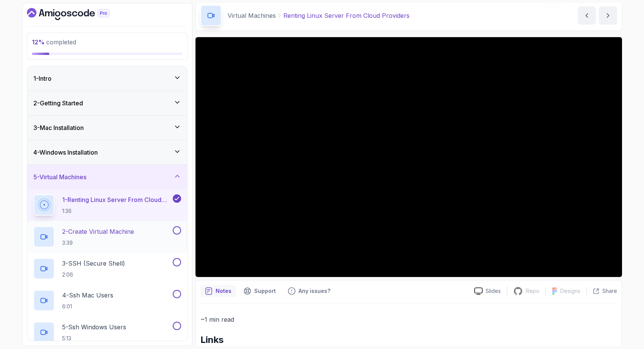  I want to click on button: 4-Windows Installation, so click(107, 152).